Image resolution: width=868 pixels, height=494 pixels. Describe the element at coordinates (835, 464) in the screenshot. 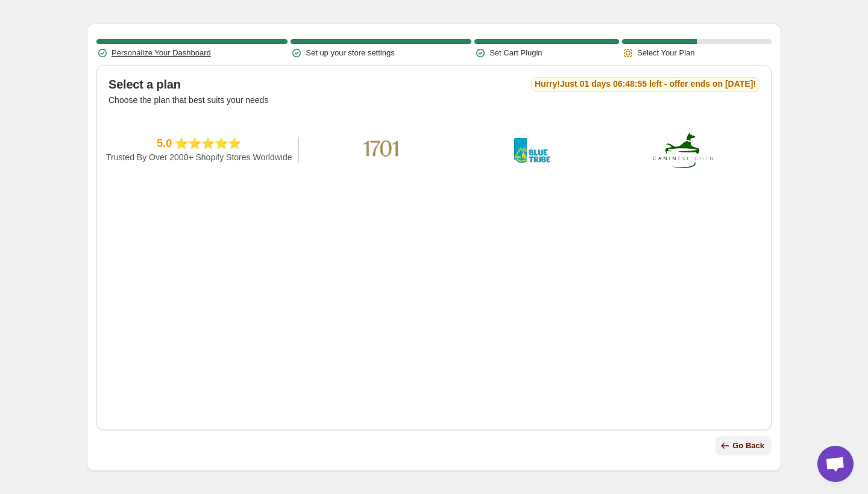

I see `div: Open chat` at that location.